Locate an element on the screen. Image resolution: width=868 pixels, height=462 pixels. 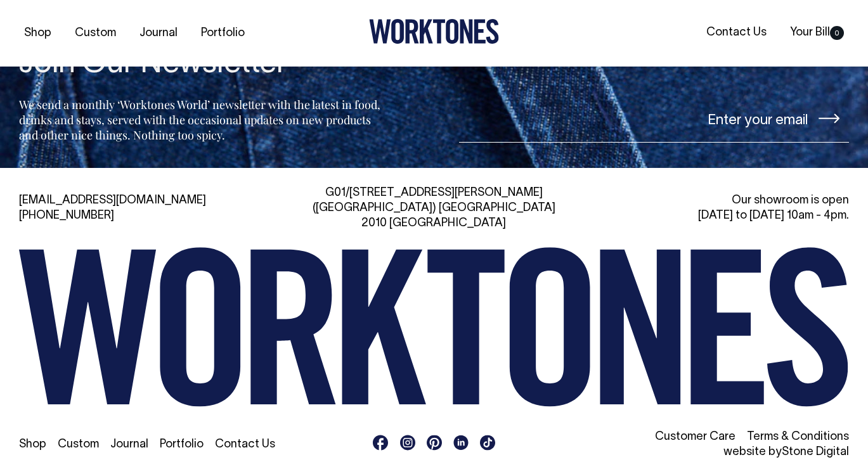
a: Terms & Conditions is located at coordinates (797, 437).